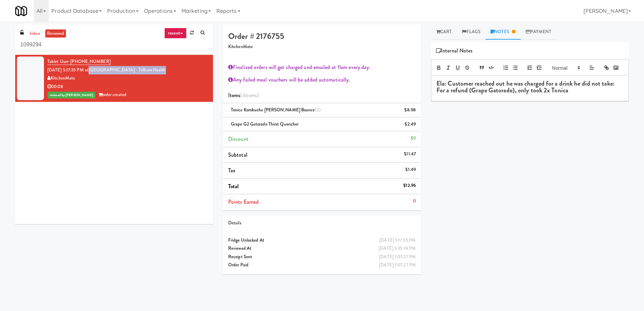 This screenshot has width=644, height=311. Describe the element at coordinates (410, 169) in the screenshot. I see `div: $1.49` at that location.